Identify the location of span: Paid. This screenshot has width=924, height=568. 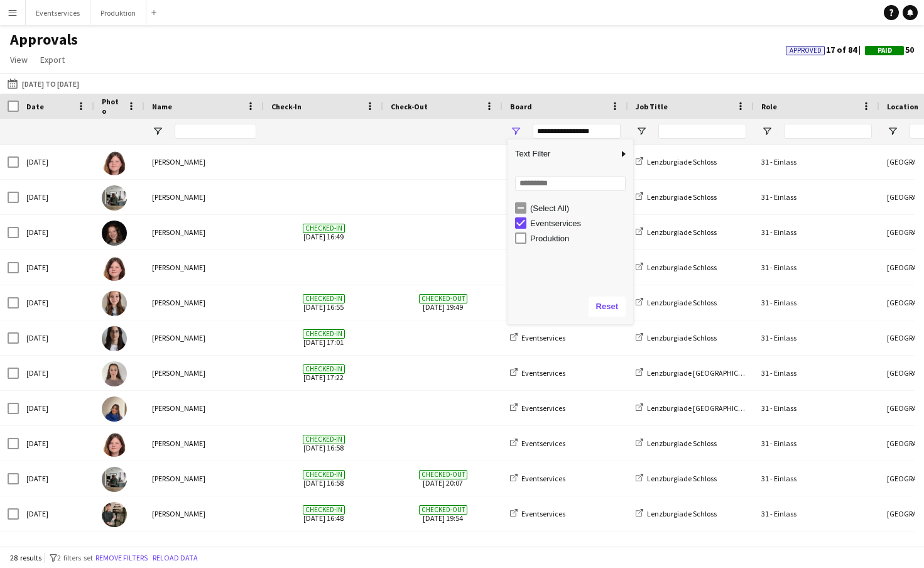
(885, 51).